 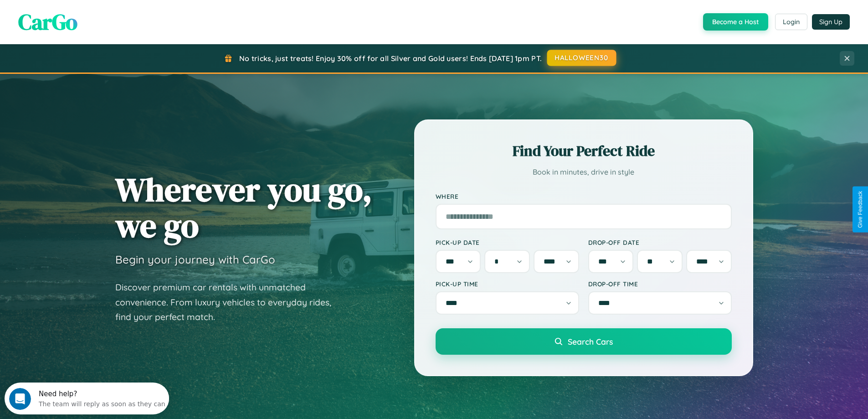 I want to click on h1: Wherever you go, we go, so click(x=244, y=208).